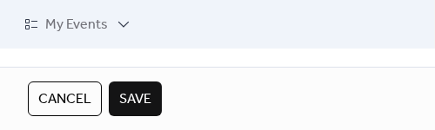 This screenshot has height=130, width=435. I want to click on button: Cancel, so click(64, 99).